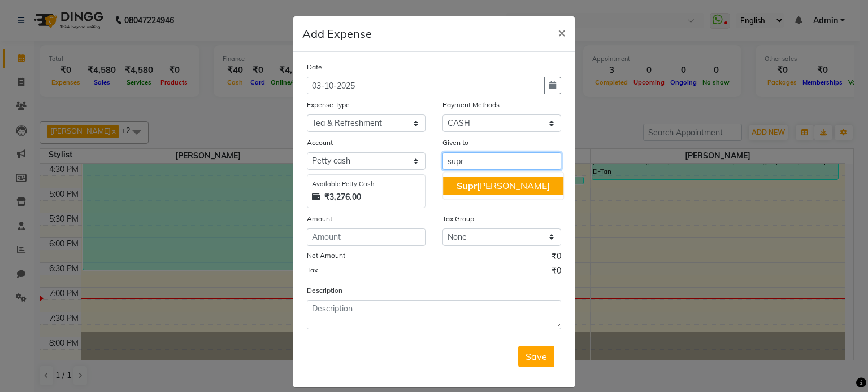 The height and width of the screenshot is (392, 868). I want to click on strong: ₹3,276.00, so click(342, 197).